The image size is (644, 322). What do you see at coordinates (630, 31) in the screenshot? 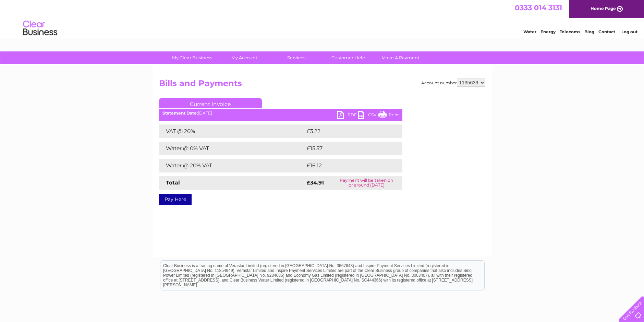
I see `a: Log out` at bounding box center [630, 31].